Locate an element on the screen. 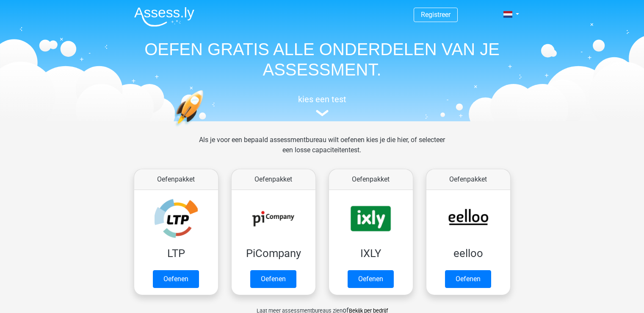  img: Assessly is located at coordinates (164, 16).